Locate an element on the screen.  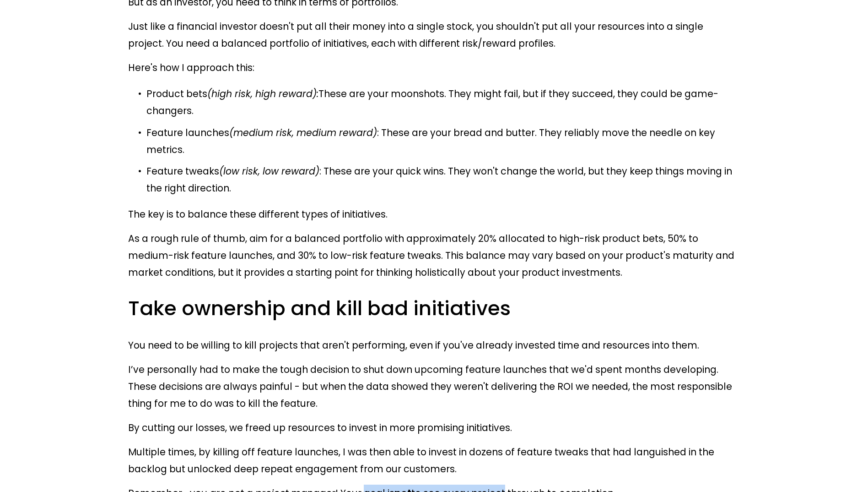
p: Here's how I approach this: is located at coordinates (434, 67).